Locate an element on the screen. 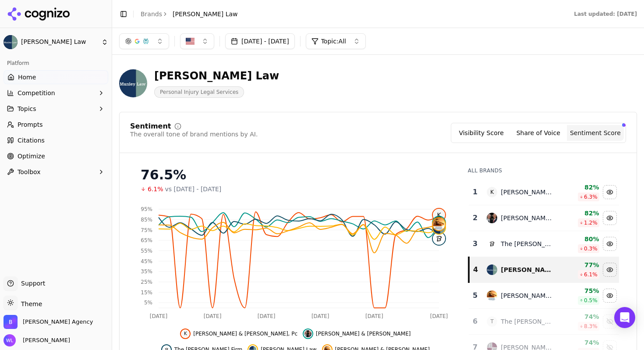 The image size is (644, 350). button: Hide the levin firm data is located at coordinates (610, 244).